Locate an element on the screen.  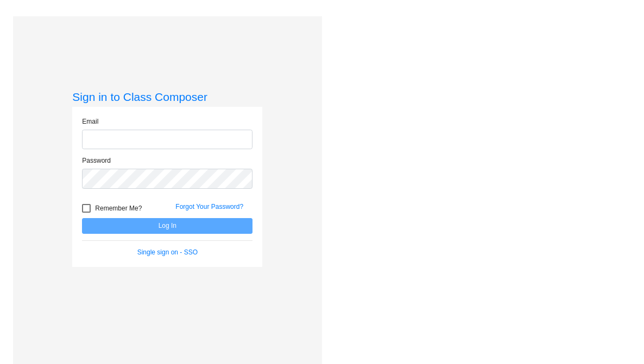
label: Email is located at coordinates (90, 121).